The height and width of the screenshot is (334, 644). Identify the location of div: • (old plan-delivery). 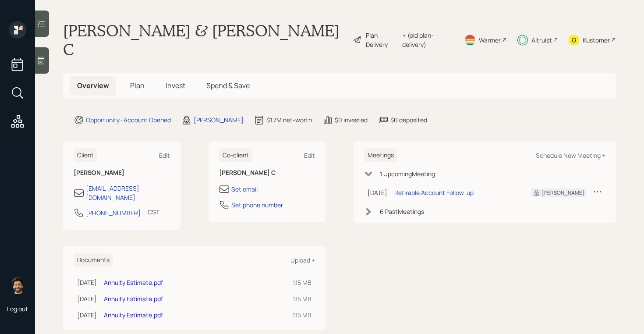
(428, 40).